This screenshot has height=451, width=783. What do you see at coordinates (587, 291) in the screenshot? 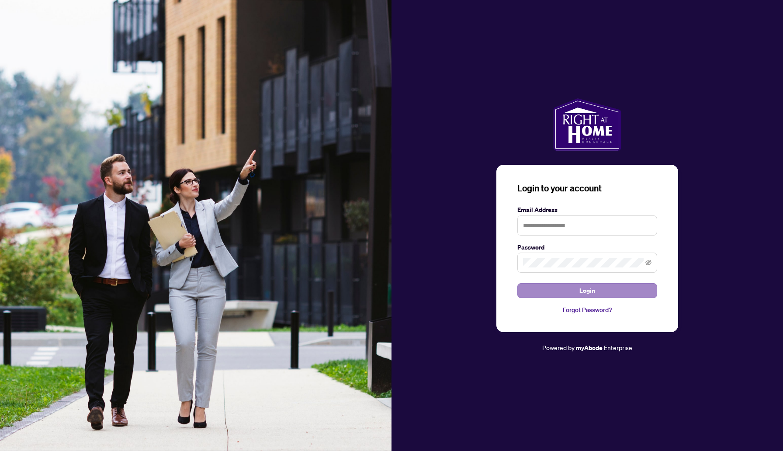
I see `button: Login` at bounding box center [587, 291].